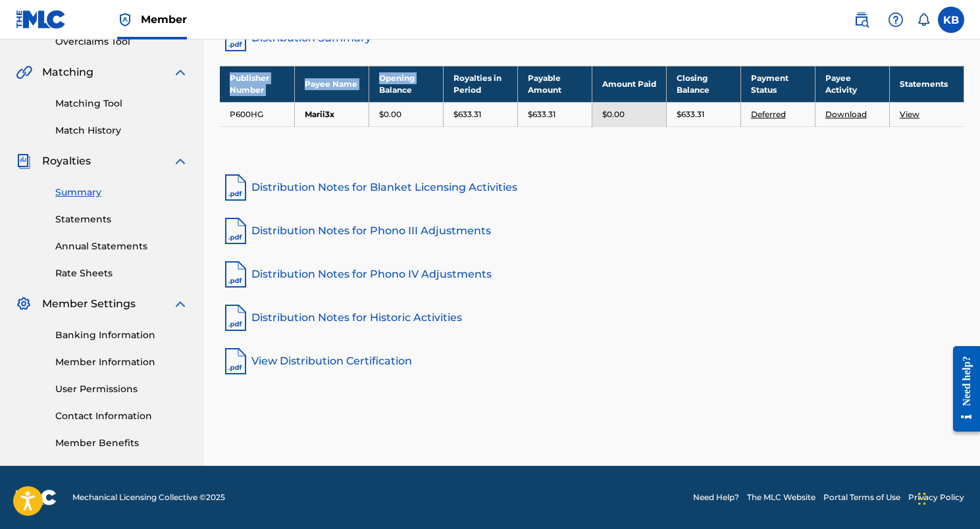 The width and height of the screenshot is (980, 529). I want to click on th: Statements, so click(926, 84).